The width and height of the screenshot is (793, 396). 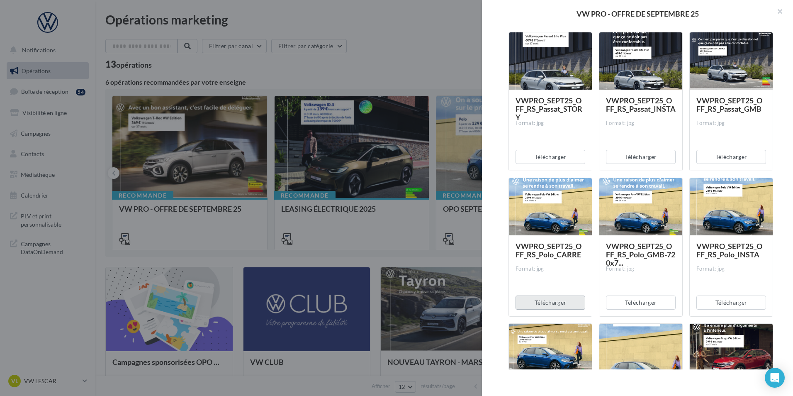 What do you see at coordinates (775, 378) in the screenshot?
I see `div: Open Intercom Messenger` at bounding box center [775, 378].